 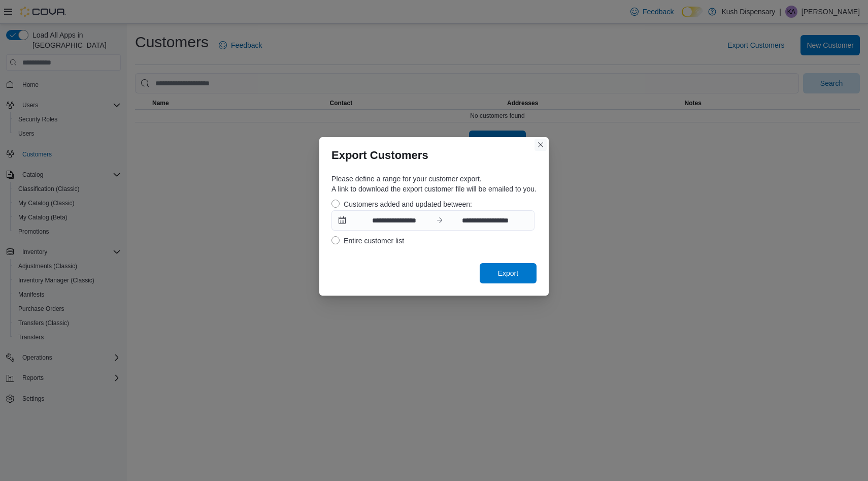 I want to click on label: Entire customer list, so click(x=367, y=241).